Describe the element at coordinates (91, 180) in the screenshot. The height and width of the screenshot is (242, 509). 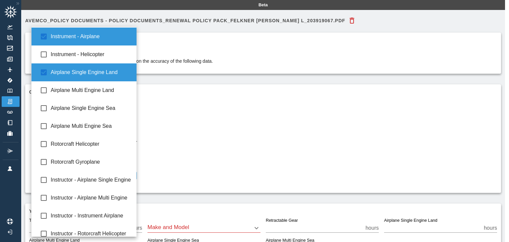
I see `span: Instructor - Airplane Single Engine` at that location.